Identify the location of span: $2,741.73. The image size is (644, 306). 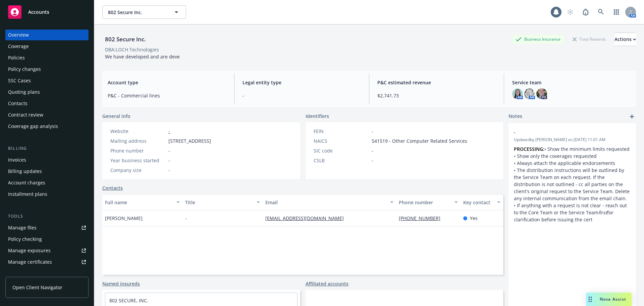
(436, 95).